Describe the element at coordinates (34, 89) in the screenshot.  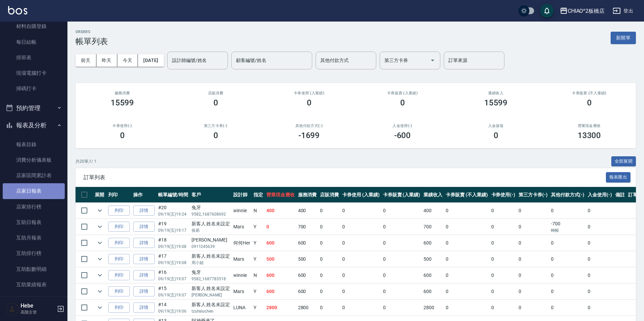
I see `a: 掃碼打卡` at that location.